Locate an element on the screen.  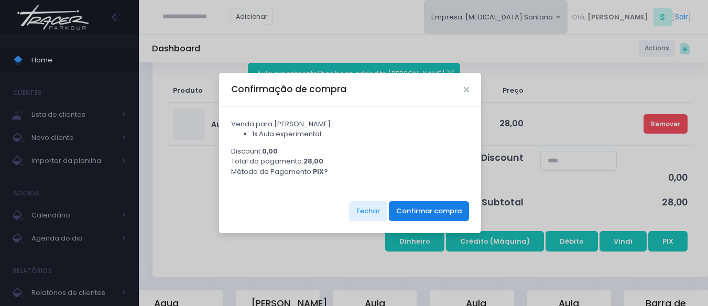
button: Confirmar compra is located at coordinates (428, 211).